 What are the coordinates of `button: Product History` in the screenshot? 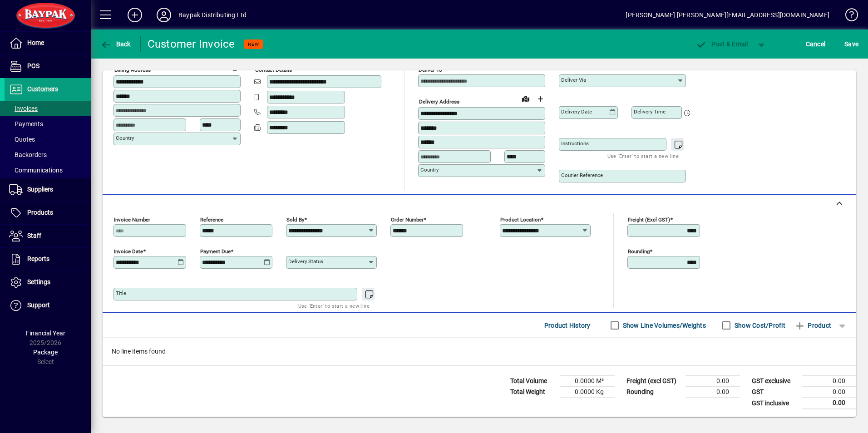 It's located at (568, 325).